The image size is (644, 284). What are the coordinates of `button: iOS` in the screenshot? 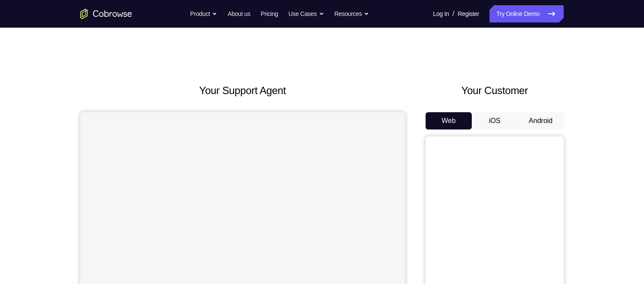 It's located at (495, 121).